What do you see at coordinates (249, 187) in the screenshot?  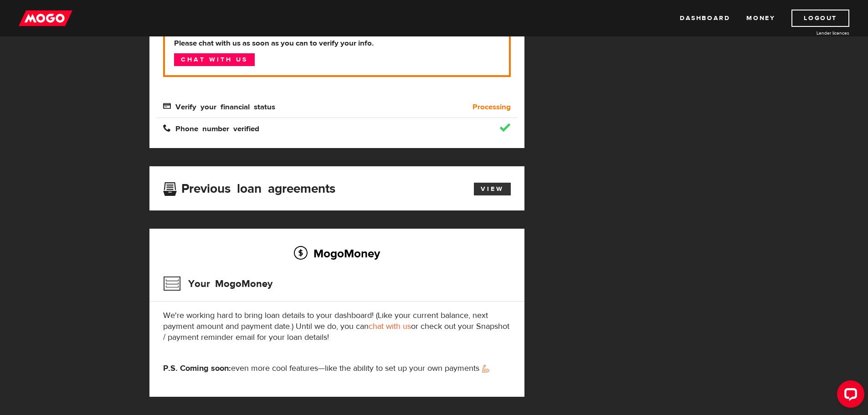 I see `h3: Previous loan agreements` at bounding box center [249, 187].